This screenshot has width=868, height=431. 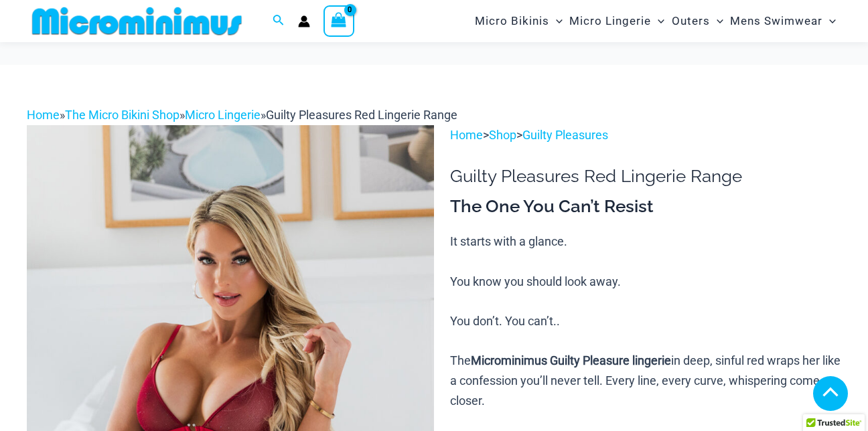 I want to click on span: Mens Swimwear, so click(x=776, y=21).